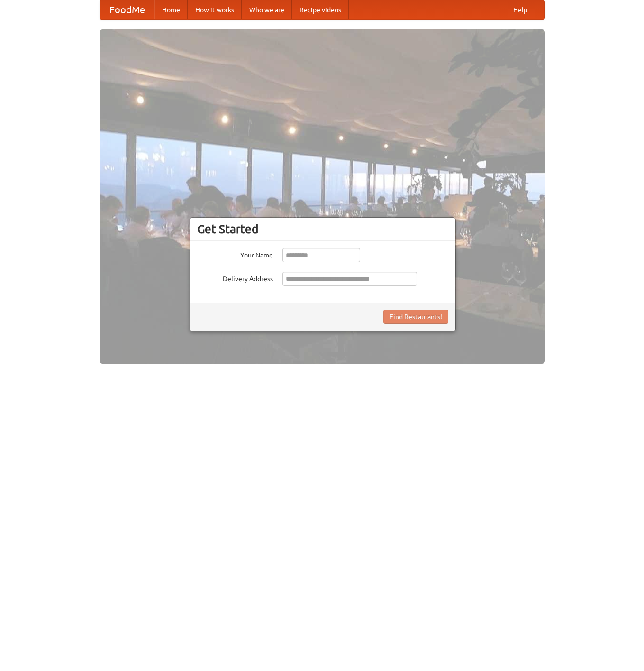 This screenshot has width=644, height=671. What do you see at coordinates (416, 317) in the screenshot?
I see `button: Find Restaurants!` at bounding box center [416, 317].